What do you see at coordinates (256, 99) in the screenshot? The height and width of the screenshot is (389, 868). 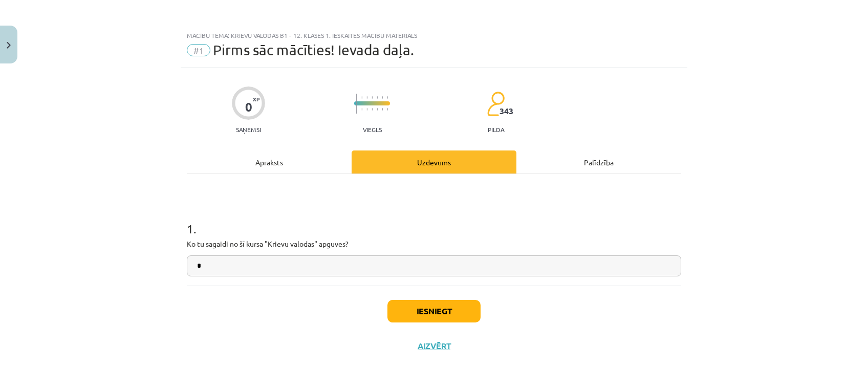 I see `span: XP` at bounding box center [256, 99].